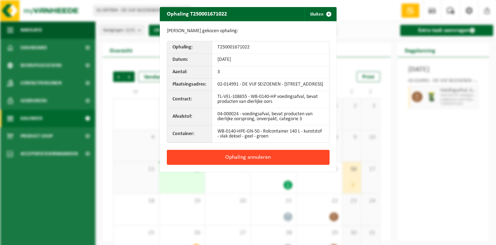 Image resolution: width=496 pixels, height=245 pixels. What do you see at coordinates (320, 14) in the screenshot?
I see `button: Sluiten` at bounding box center [320, 14].